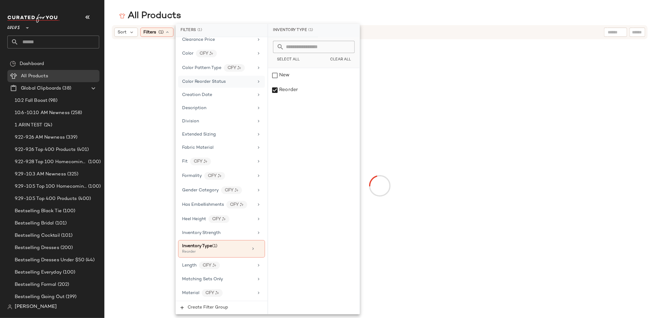 This screenshot has height=318, width=655. What do you see at coordinates (288, 60) in the screenshot?
I see `button: Select All` at bounding box center [288, 60].